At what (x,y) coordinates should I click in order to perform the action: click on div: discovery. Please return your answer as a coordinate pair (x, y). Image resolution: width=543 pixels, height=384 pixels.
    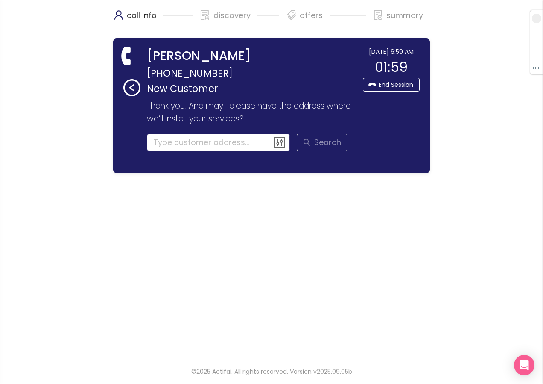
    Looking at the image, I should click on (240, 19).